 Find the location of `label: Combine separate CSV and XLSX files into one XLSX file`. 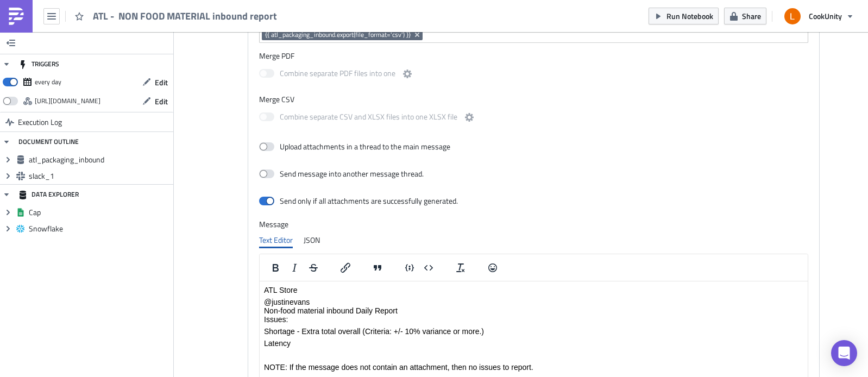

label: Combine separate CSV and XLSX files into one XLSX file is located at coordinates (367, 117).